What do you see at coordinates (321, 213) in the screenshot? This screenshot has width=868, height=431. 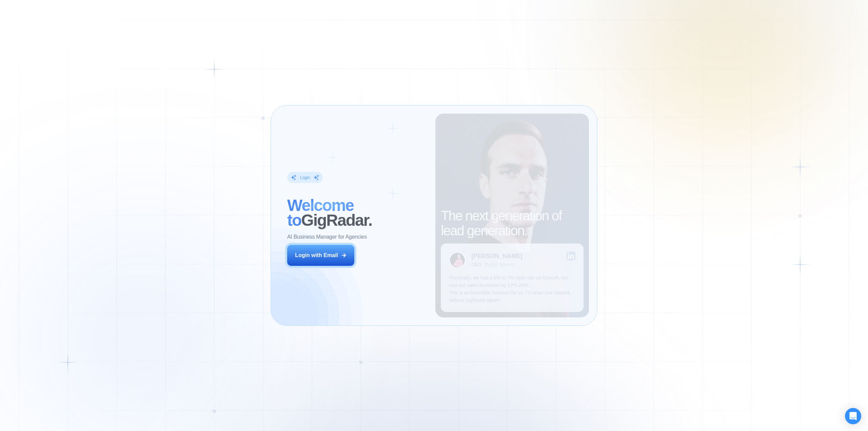 I see `span: Welcome to` at bounding box center [321, 213].